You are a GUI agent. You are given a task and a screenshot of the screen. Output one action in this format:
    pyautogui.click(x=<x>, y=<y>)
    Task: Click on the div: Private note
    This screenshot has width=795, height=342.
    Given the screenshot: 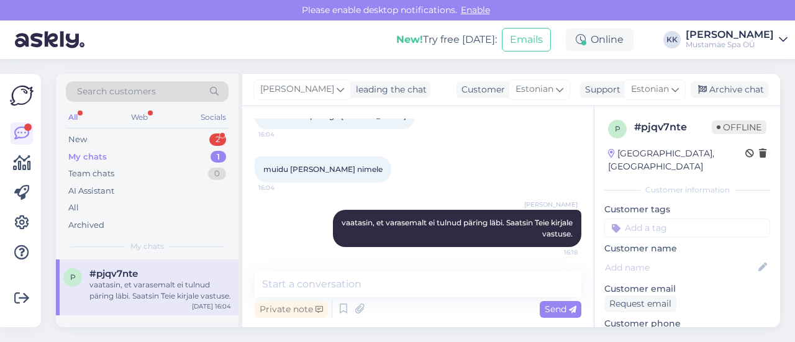 What is the action you would take?
    pyautogui.click(x=291, y=309)
    